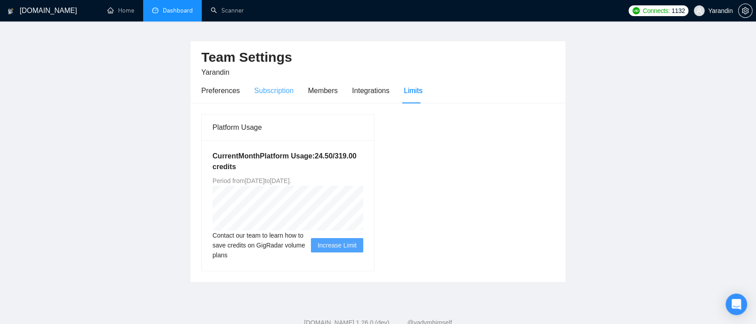  Describe the element at coordinates (227, 10) in the screenshot. I see `a: searchScanner` at that location.